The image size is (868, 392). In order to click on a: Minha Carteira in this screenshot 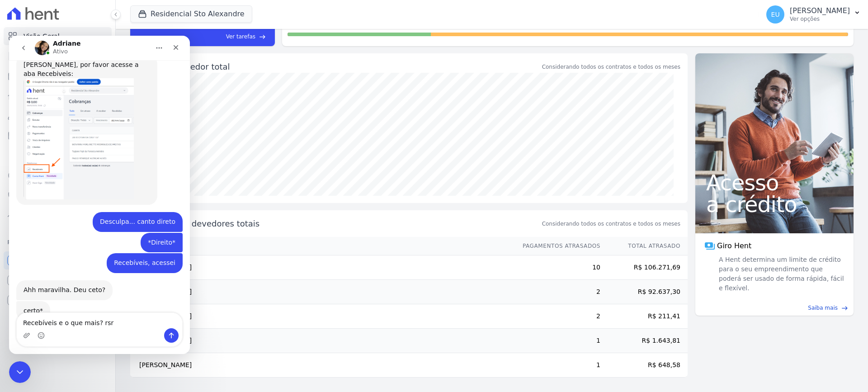, I will do `click(58, 136)`.